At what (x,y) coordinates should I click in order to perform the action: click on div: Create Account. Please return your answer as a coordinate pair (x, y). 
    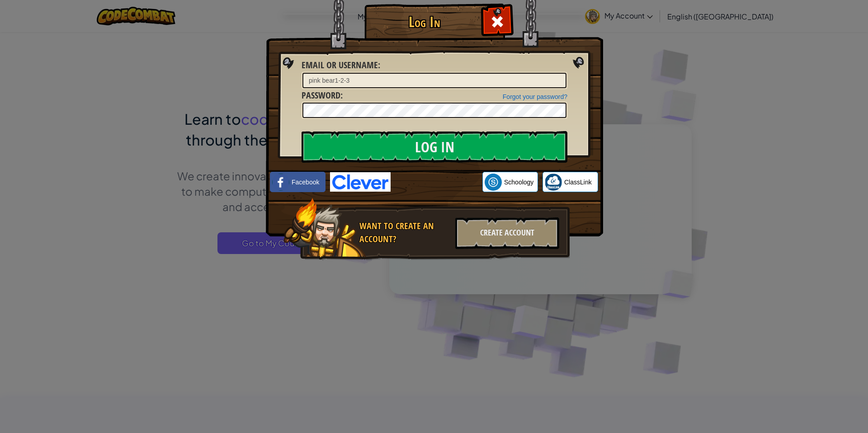
    Looking at the image, I should click on (507, 233).